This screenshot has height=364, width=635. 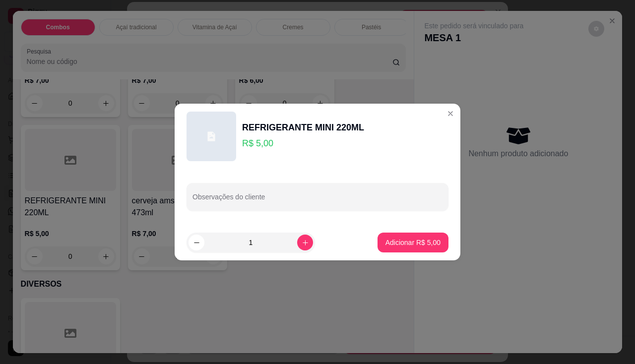 I want to click on p: R$ 5,00, so click(x=303, y=144).